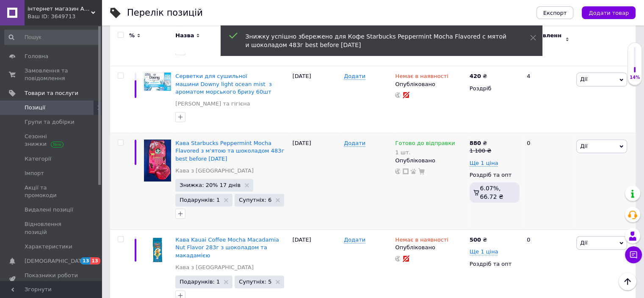 The image size is (644, 298). I want to click on button: Експорт, so click(555, 13).